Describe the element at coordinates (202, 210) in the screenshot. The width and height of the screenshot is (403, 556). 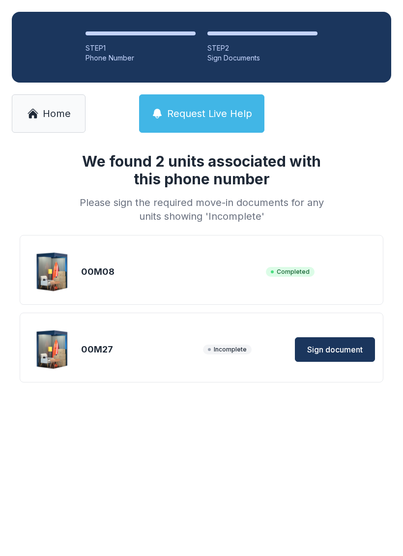
I see `div: Please sign the required move-in documents for any units showing 'Incomplete'` at that location.